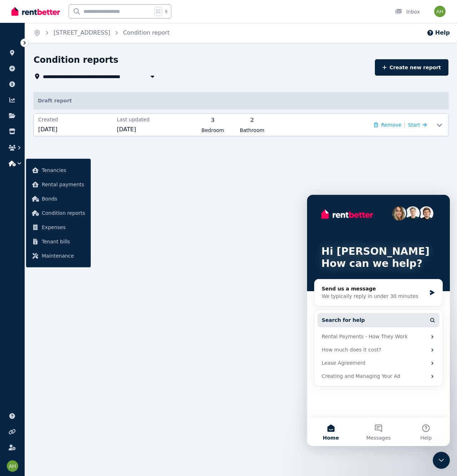  Describe the element at coordinates (58, 199) in the screenshot. I see `a: Bonds` at that location.